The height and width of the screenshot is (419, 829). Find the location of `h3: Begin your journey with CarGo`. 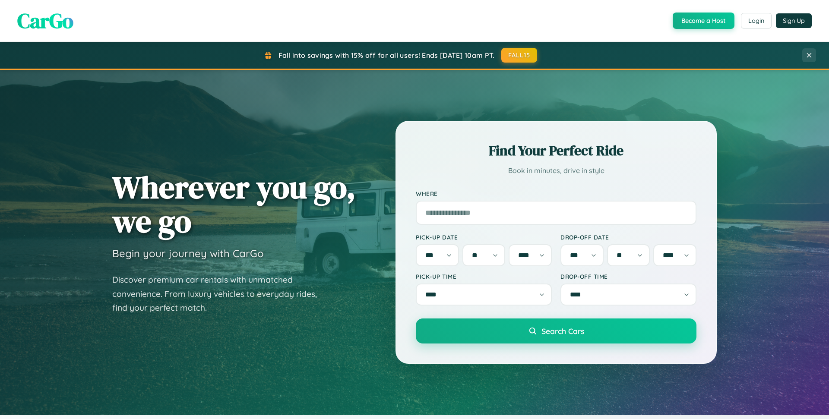

h3: Begin your journey with CarGo is located at coordinates (188, 253).